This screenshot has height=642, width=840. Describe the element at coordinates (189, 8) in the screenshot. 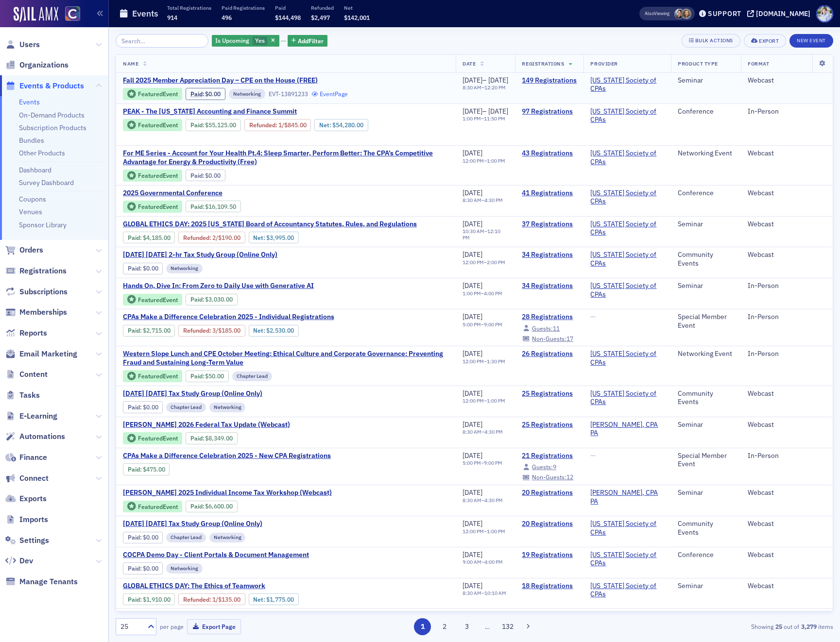

I see `p: Total Registrations` at that location.